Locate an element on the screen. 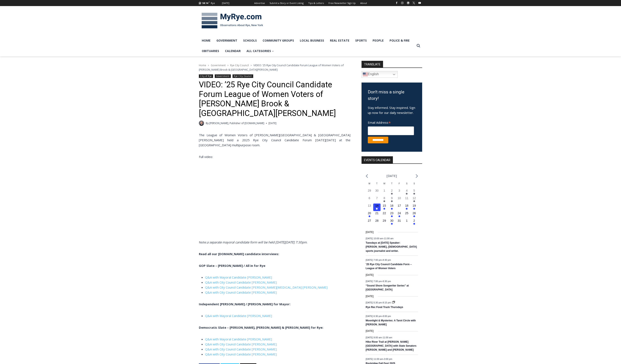  div: Tuesday is located at coordinates (377, 185).